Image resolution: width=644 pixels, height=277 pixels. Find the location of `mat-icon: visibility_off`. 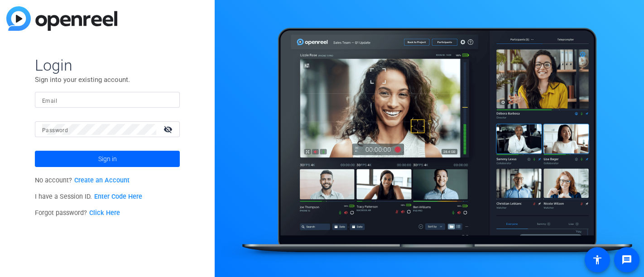

mat-icon: visibility_off is located at coordinates (169, 129).